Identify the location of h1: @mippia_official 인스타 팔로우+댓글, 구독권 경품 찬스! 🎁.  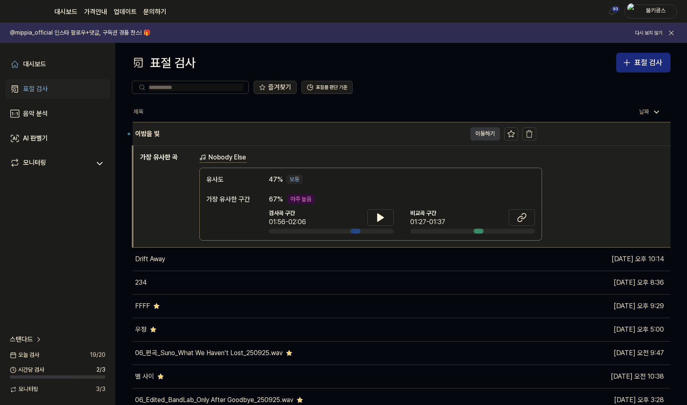
(80, 33).